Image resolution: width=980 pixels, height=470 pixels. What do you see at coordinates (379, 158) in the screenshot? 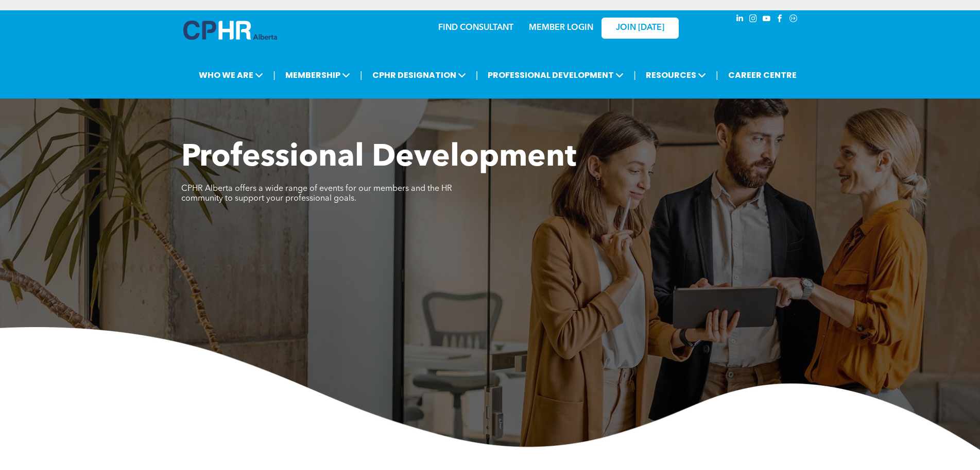
I see `span: Professional Development` at bounding box center [379, 158].